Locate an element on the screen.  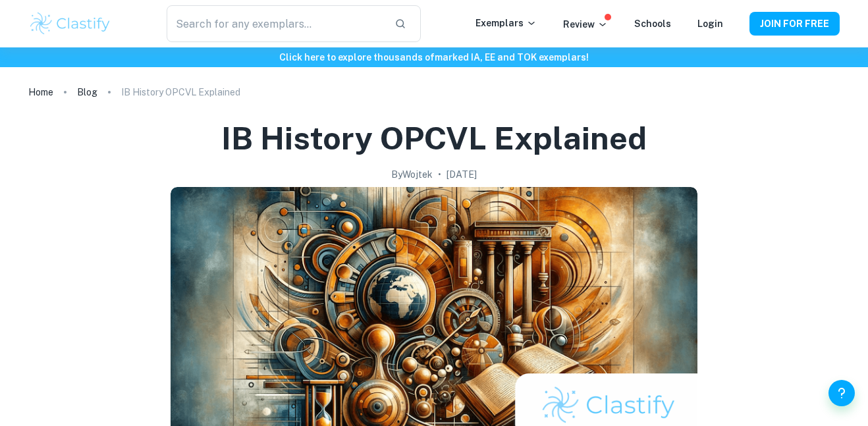
h1: IB History OPCVL Explained is located at coordinates (434, 138).